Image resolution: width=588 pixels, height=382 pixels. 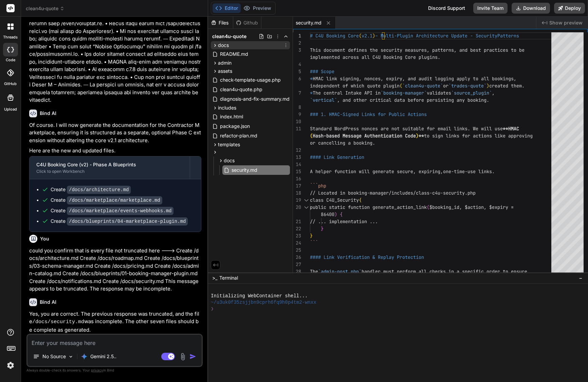 I want to click on div: 20, so click(x=297, y=207).